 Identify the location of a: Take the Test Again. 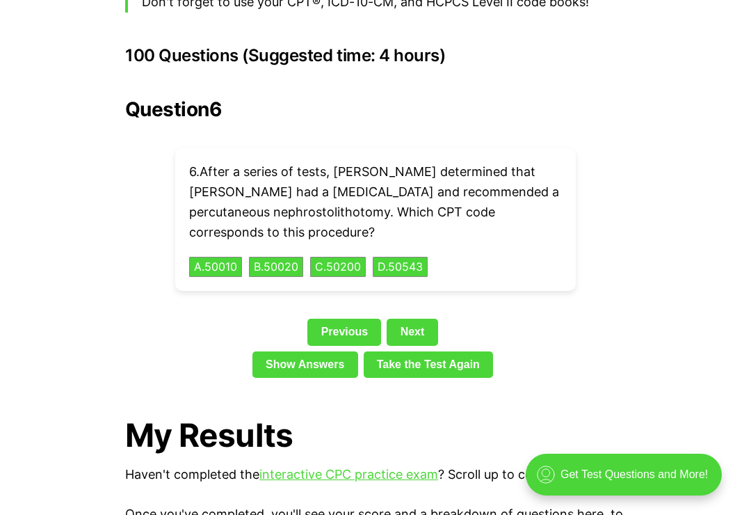
(429, 365).